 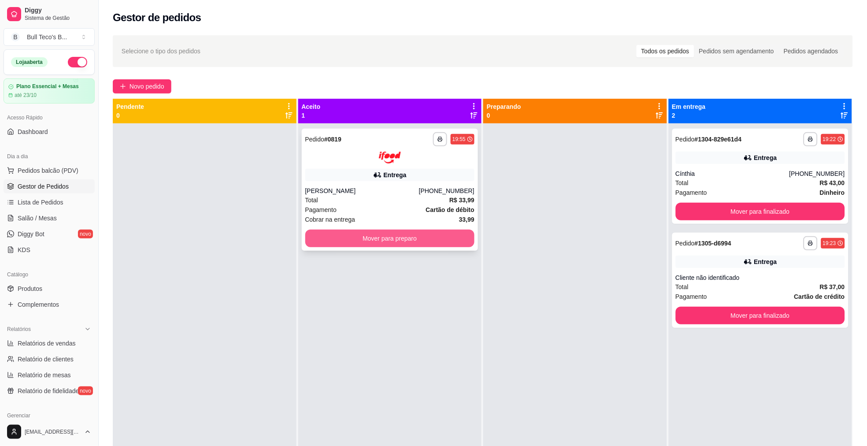 I want to click on a: Relatórios de vendas, so click(x=49, y=343).